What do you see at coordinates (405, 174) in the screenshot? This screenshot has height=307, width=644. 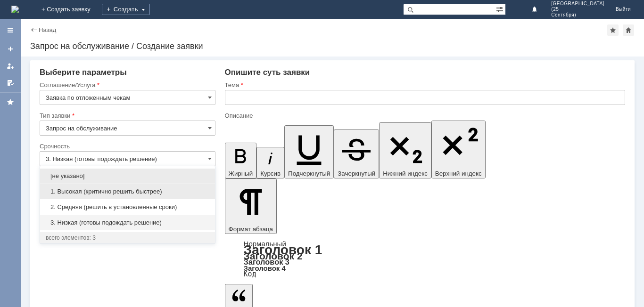 I see `span: Нижний индекс` at bounding box center [405, 174].